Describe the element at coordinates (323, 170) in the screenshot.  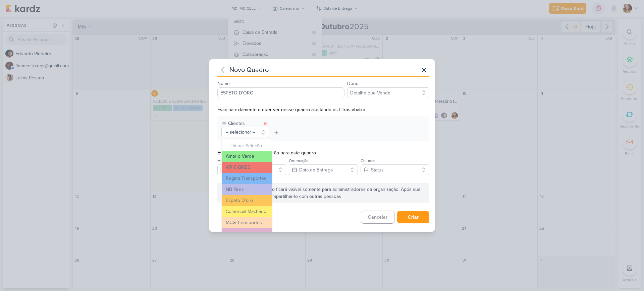
I see `button: Data de Entrega` at that location.